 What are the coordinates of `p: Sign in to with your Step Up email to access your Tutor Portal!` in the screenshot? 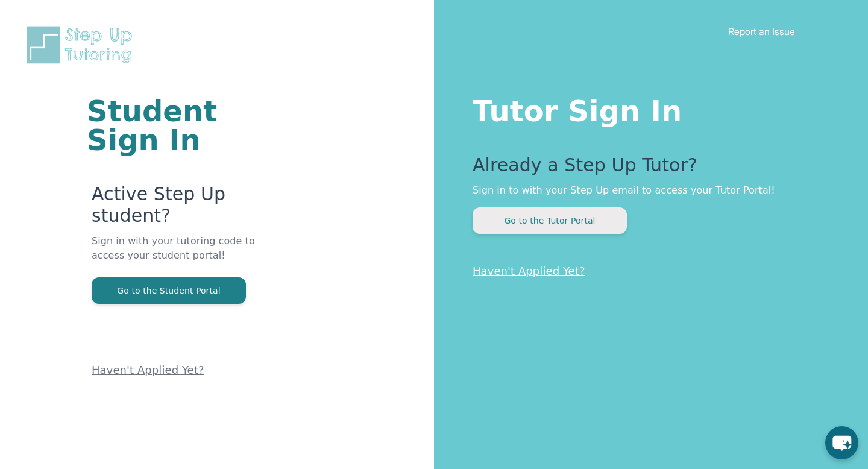 It's located at (646, 190).